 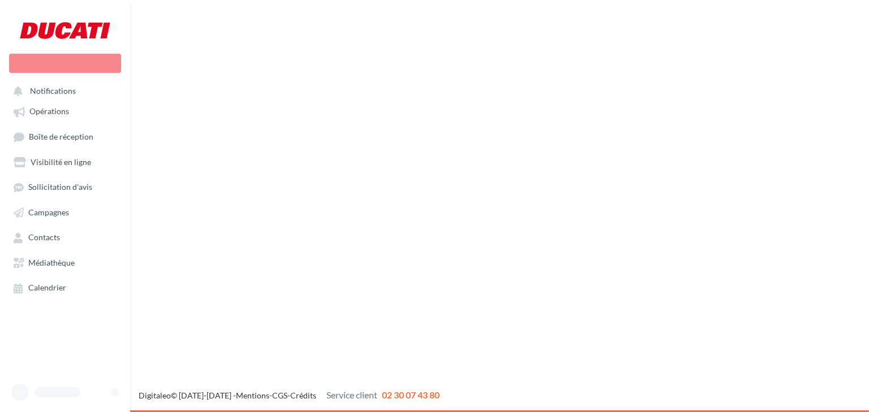 What do you see at coordinates (65, 237) in the screenshot?
I see `a: Contacts` at bounding box center [65, 237].